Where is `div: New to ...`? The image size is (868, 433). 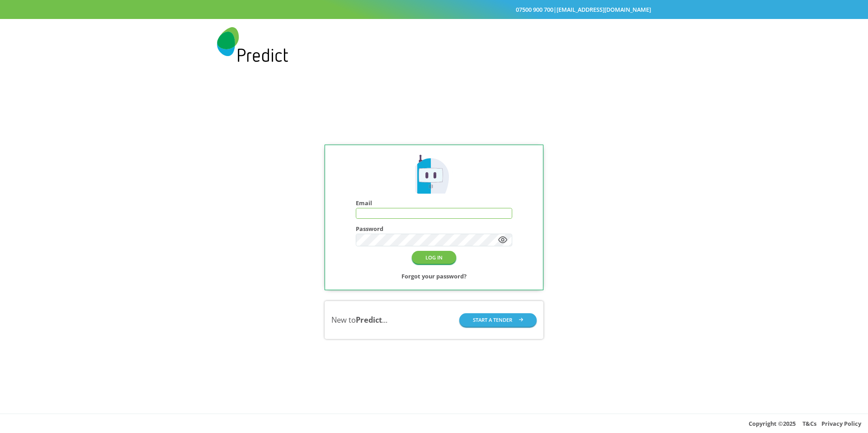
div: New to ... is located at coordinates (360, 320).